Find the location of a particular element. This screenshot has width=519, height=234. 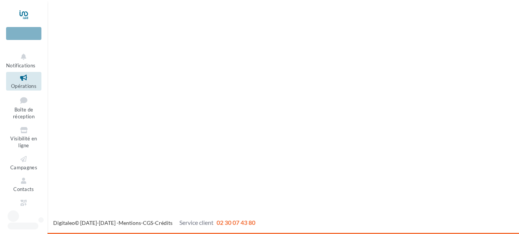

a: Mentions is located at coordinates (130, 222).